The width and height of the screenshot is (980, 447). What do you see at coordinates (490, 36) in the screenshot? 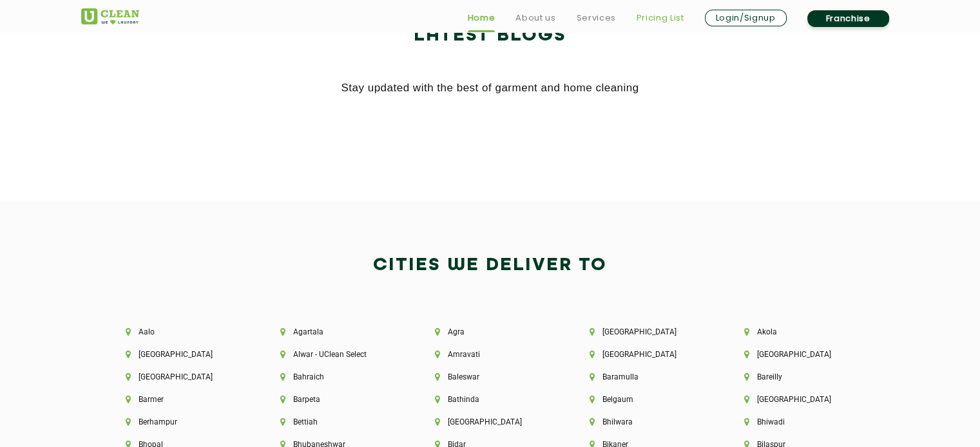
I see `h2: Latest Blogs` at bounding box center [490, 36].